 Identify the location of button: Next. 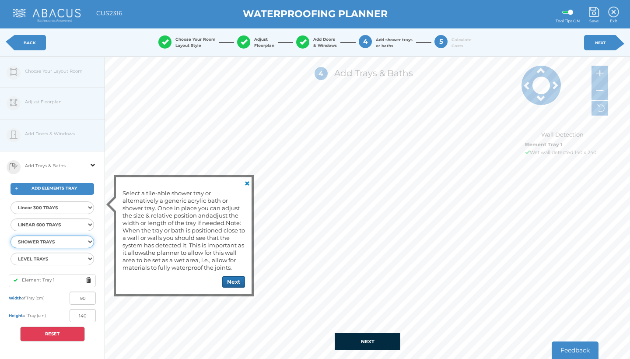
(234, 282).